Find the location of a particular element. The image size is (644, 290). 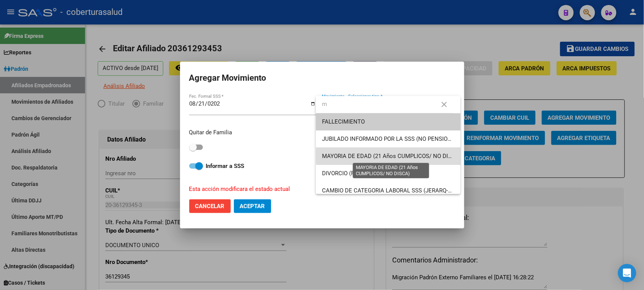

span: DIVORCIO (FAMILIAR) is located at coordinates (350, 174).